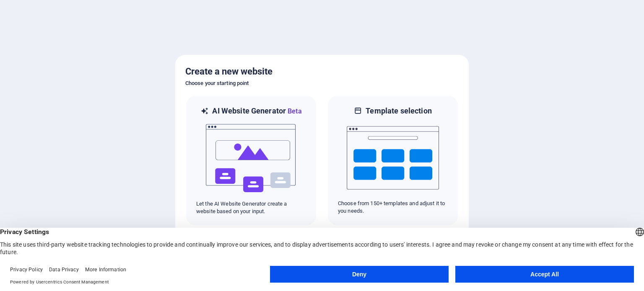 Image resolution: width=644 pixels, height=291 pixels. Describe the element at coordinates (322, 83) in the screenshot. I see `h6: Choose your starting point` at that location.